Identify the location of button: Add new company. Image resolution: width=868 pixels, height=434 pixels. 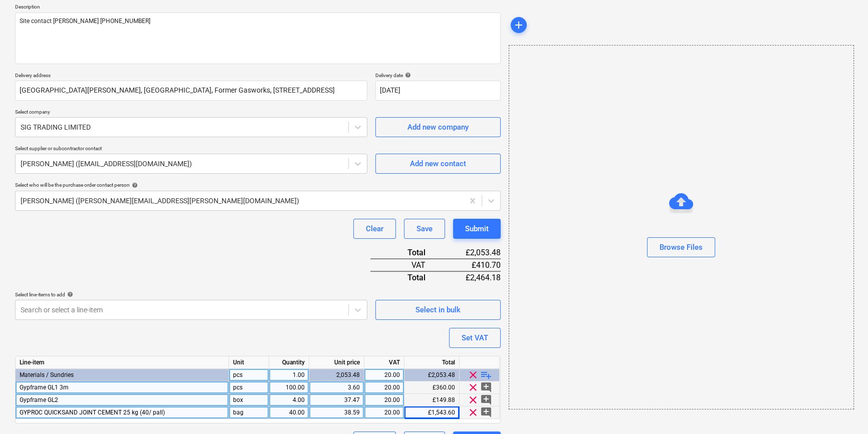
(438, 127).